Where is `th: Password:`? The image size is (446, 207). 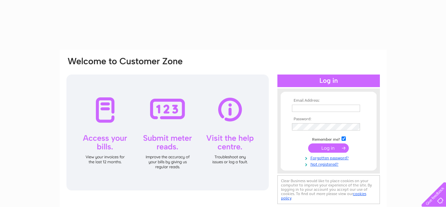 th: Password: is located at coordinates (329, 119).